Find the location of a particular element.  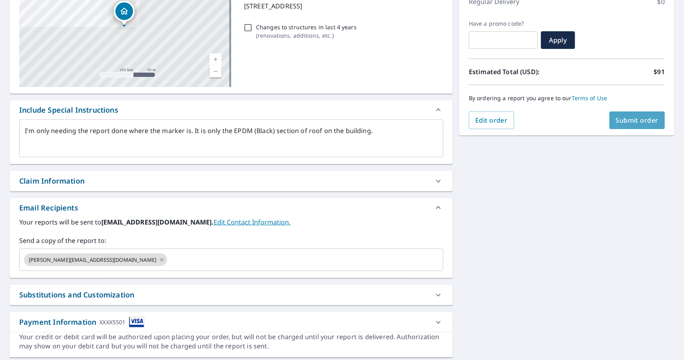

a: EditContactInfo is located at coordinates (252, 222).